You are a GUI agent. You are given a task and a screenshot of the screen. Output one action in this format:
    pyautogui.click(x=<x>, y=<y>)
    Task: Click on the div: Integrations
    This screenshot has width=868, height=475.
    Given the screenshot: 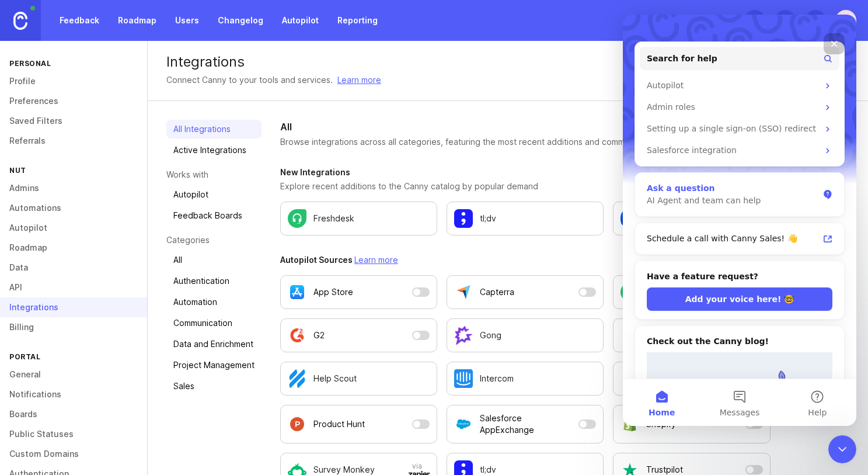 What is the action you would take?
    pyautogui.click(x=508, y=62)
    